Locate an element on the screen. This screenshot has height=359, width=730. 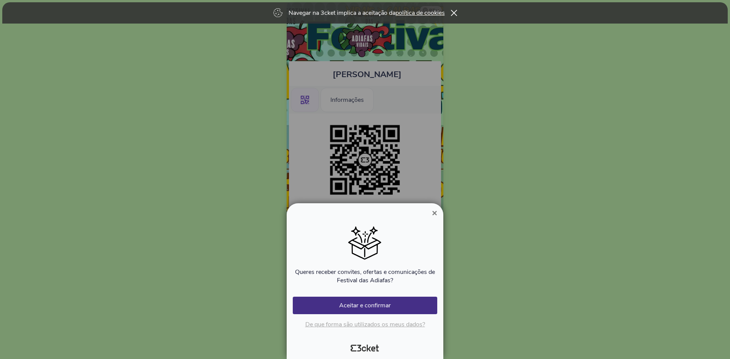
p: De que forma são utilizados os meus dados? is located at coordinates (365, 325).